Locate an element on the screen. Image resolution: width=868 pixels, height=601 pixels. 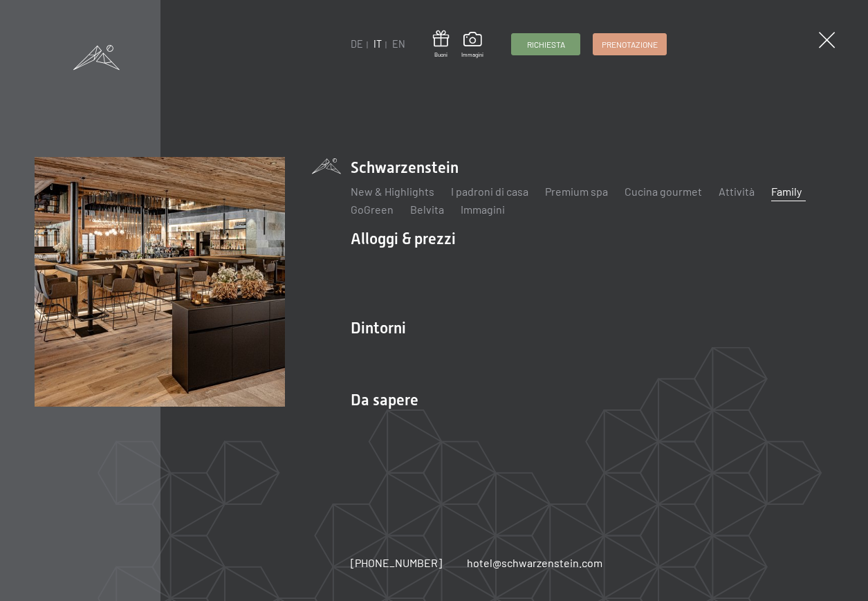
a: Attività is located at coordinates (736, 191).